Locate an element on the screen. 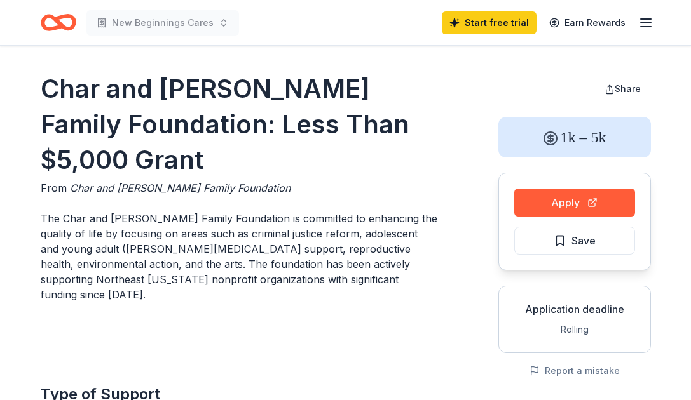 The height and width of the screenshot is (400, 691). button: Save is located at coordinates (575, 241).